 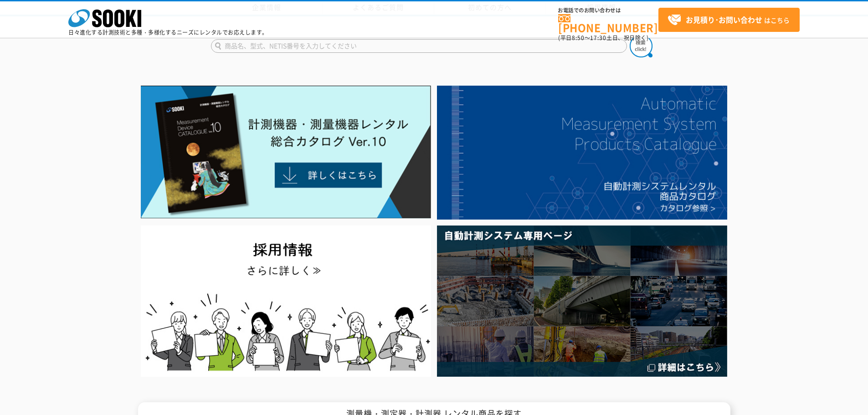 I want to click on span: 17:30, so click(x=598, y=37).